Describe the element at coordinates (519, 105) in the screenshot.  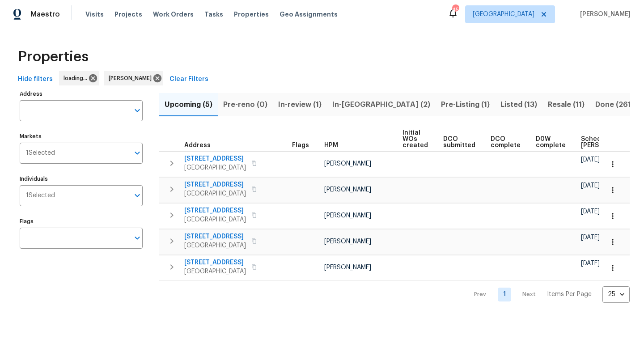
I see `span: Listed (13)` at that location.